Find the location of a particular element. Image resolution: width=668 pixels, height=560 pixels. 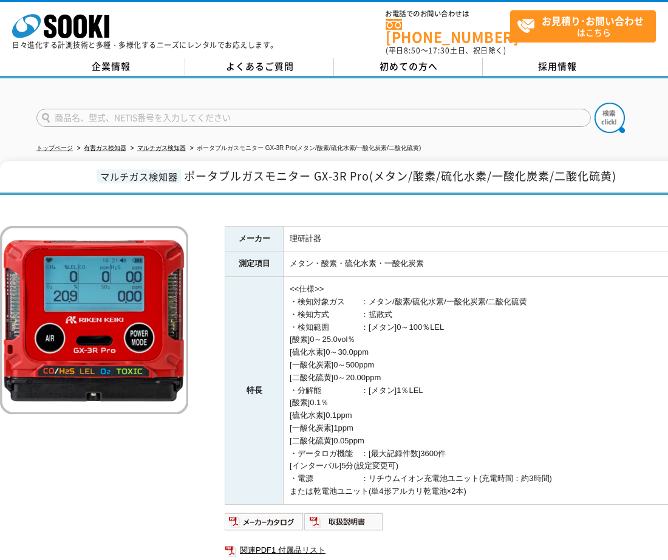

span: 17:30 is located at coordinates (439, 50).